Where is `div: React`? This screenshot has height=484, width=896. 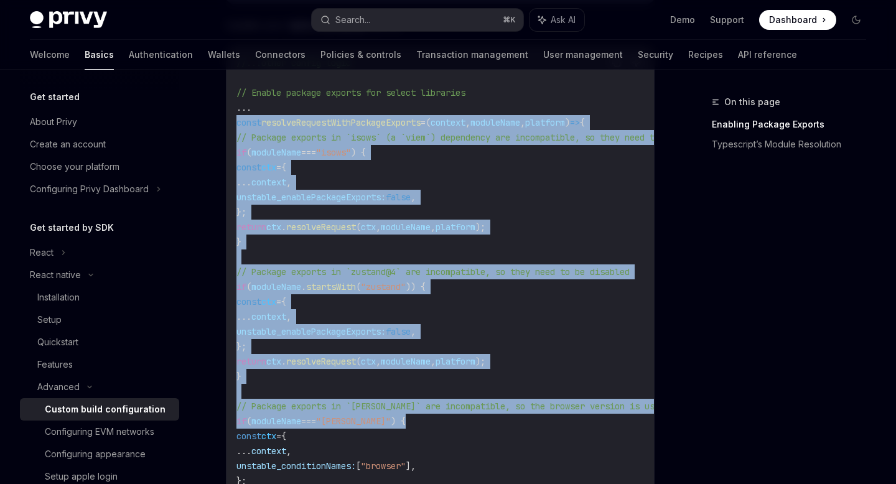 div: React is located at coordinates (42, 253).